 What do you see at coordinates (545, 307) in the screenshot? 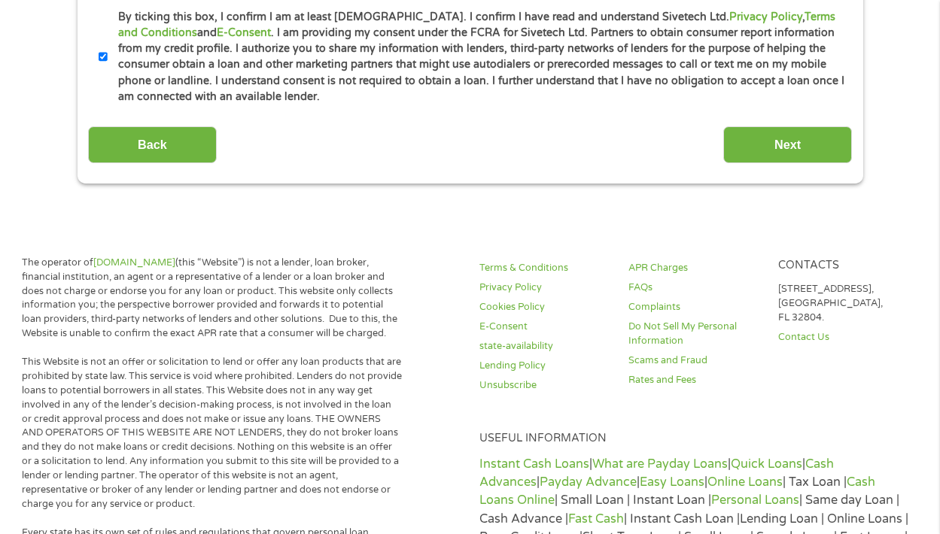
I see `a: Cookies Policy` at bounding box center [545, 307].